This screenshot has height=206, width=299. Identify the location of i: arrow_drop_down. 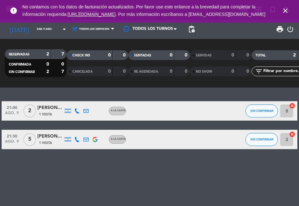
(64, 29).